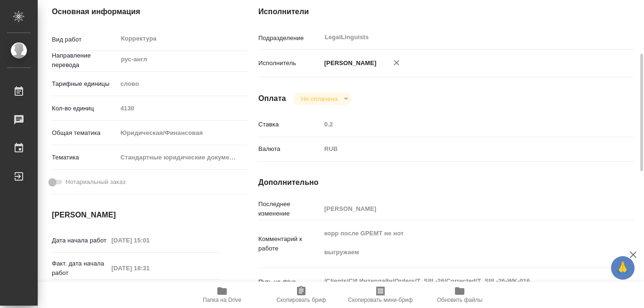 The height and width of the screenshot is (308, 644). What do you see at coordinates (182, 84) in the screenshot?
I see `div: слово` at bounding box center [182, 84].